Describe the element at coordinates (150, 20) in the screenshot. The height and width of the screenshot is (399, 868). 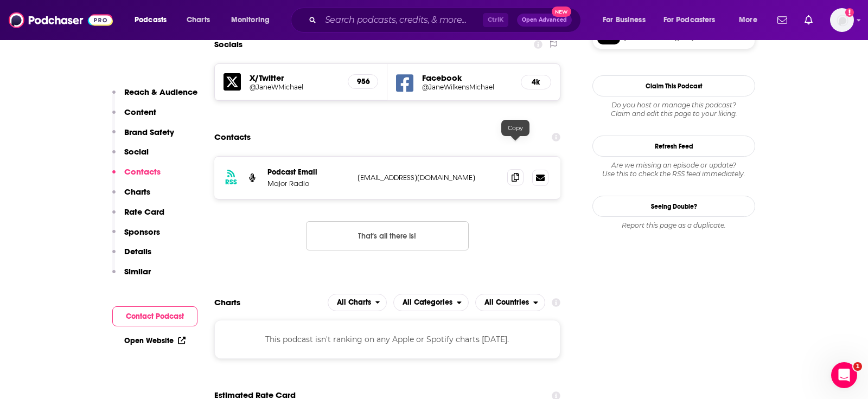
I see `span: Podcasts` at that location.